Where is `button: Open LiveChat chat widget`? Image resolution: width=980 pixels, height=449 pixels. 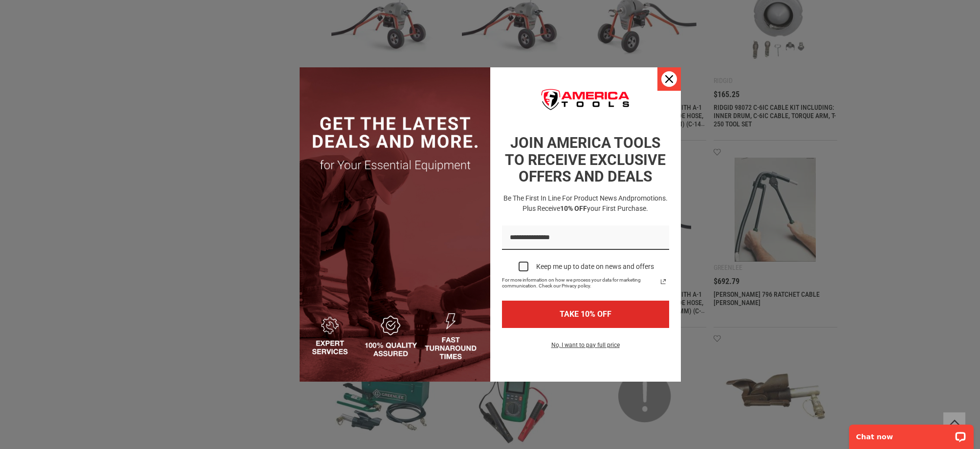 button: Open LiveChat chat widget is located at coordinates (118, 18).